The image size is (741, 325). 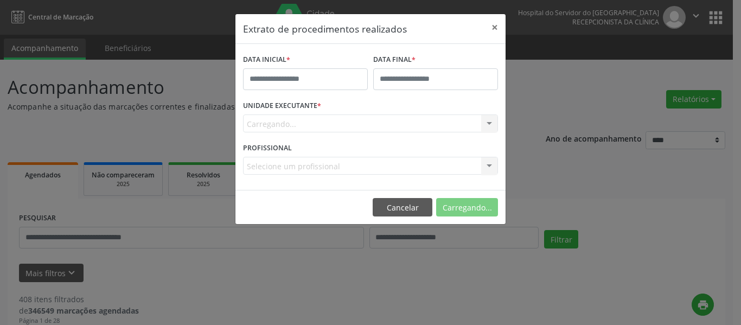 I want to click on label: DATA FINAL, so click(x=394, y=60).